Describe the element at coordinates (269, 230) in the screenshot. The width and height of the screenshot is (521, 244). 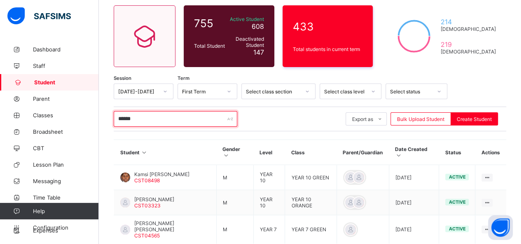
I see `td: YEAR 7` at that location.